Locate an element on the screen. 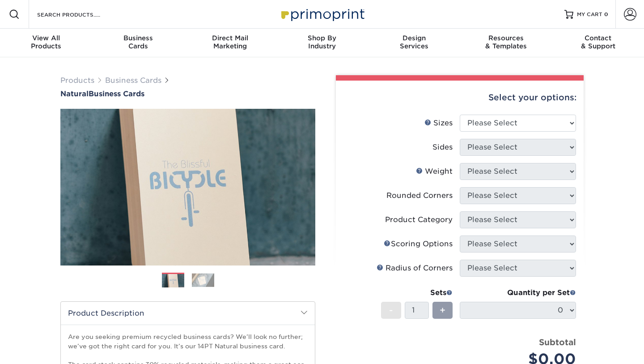  a: Business Cards is located at coordinates (133, 80).